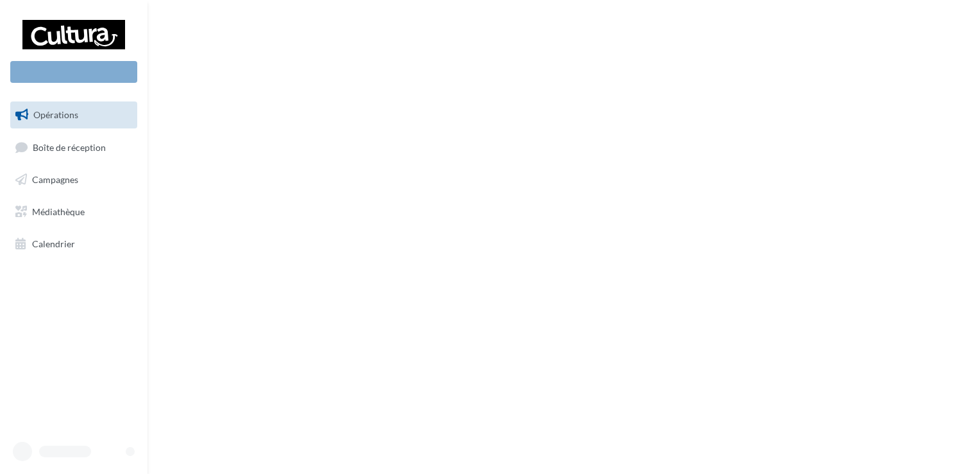  Describe the element at coordinates (74, 244) in the screenshot. I see `a: Calendrier` at that location.